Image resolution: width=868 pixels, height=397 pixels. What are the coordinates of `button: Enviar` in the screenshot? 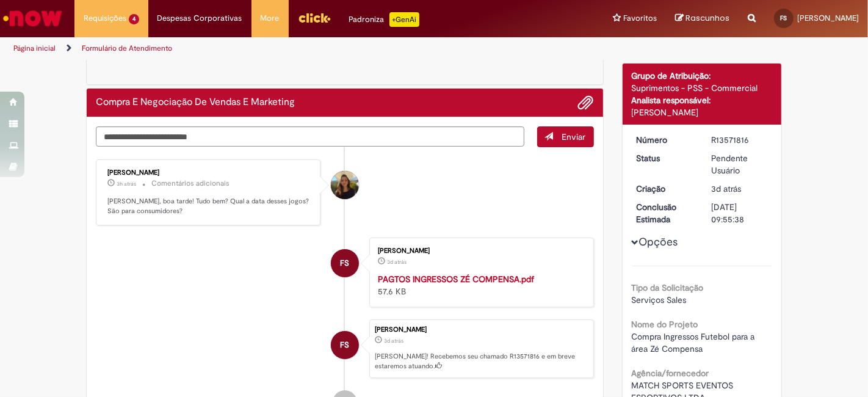 It's located at (565, 137).